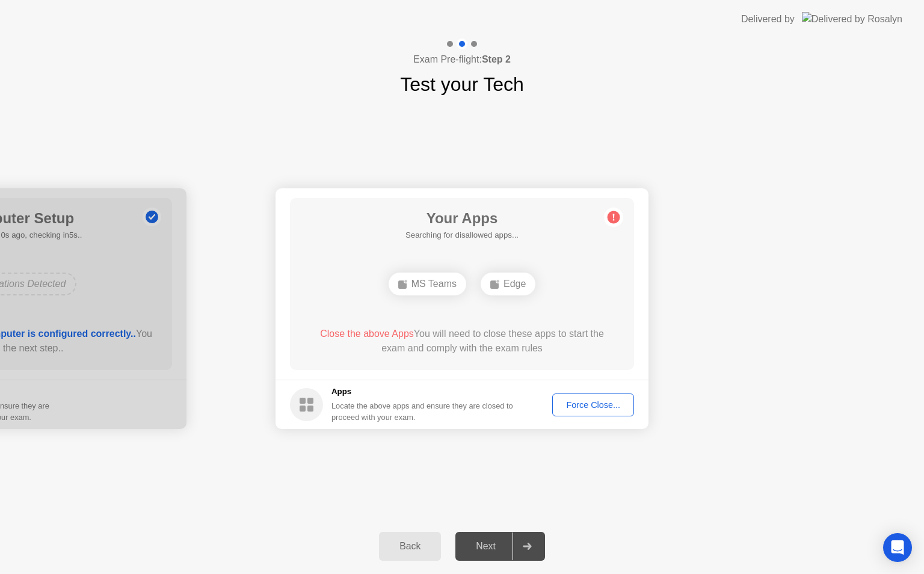 Image resolution: width=924 pixels, height=574 pixels. What do you see at coordinates (500, 546) in the screenshot?
I see `button: Next` at bounding box center [500, 546].